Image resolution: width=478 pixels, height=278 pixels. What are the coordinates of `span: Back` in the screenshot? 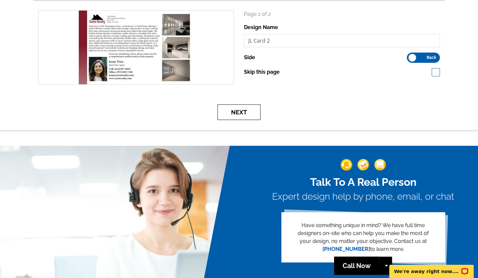 It's located at (431, 58).